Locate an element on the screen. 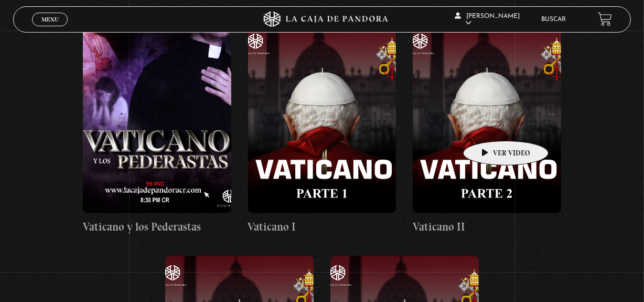  a: Vaticano II is located at coordinates (487, 130).